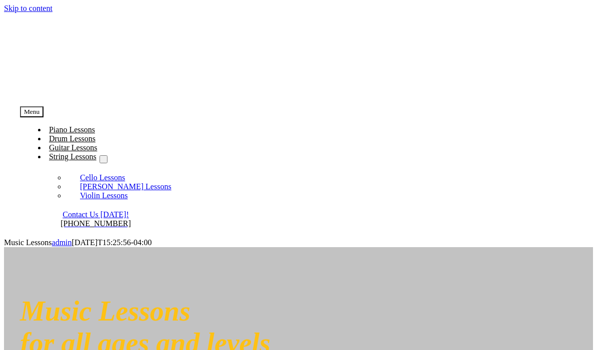 Image resolution: width=597 pixels, height=350 pixels. I want to click on a: Drum Lessons, so click(72, 139).